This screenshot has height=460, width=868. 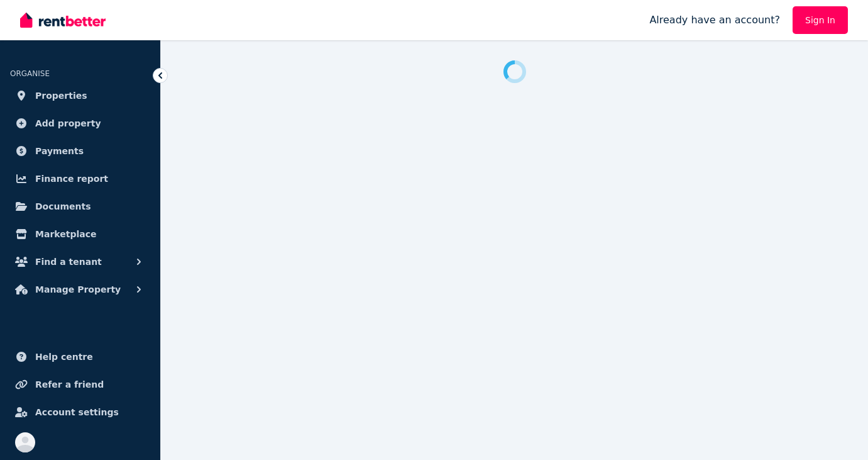 I want to click on span: Help centre, so click(x=64, y=357).